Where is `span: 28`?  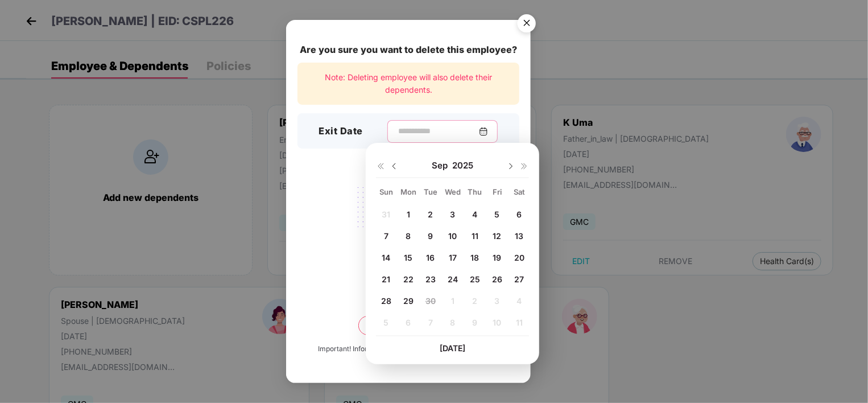 span: 28 is located at coordinates (386, 300).